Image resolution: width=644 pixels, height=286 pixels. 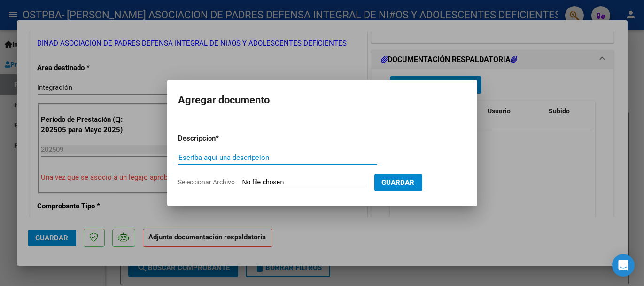 I want to click on button: Guardar, so click(x=398, y=182).